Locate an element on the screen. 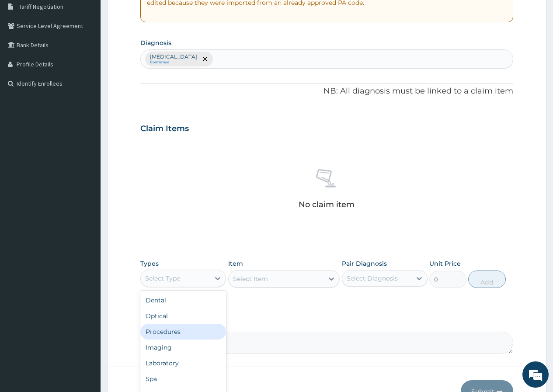 This screenshot has height=392, width=553. div: Procedures is located at coordinates (183, 331).